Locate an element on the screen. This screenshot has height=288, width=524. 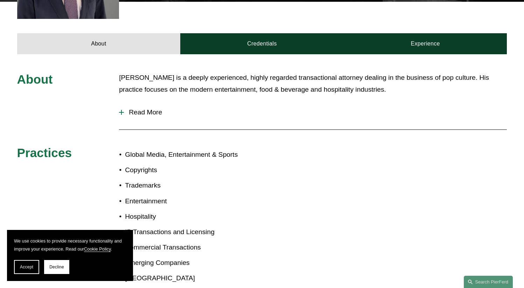
span: Decline is located at coordinates (57, 267).